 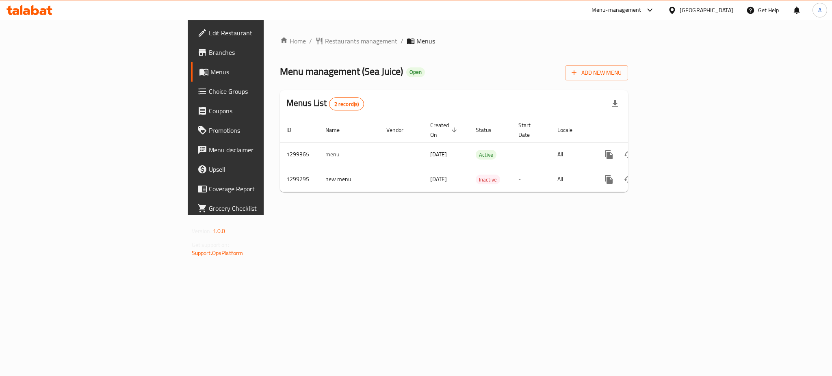 What do you see at coordinates (259, 33) in the screenshot?
I see `a: Edit Restaurant` at bounding box center [259, 33].